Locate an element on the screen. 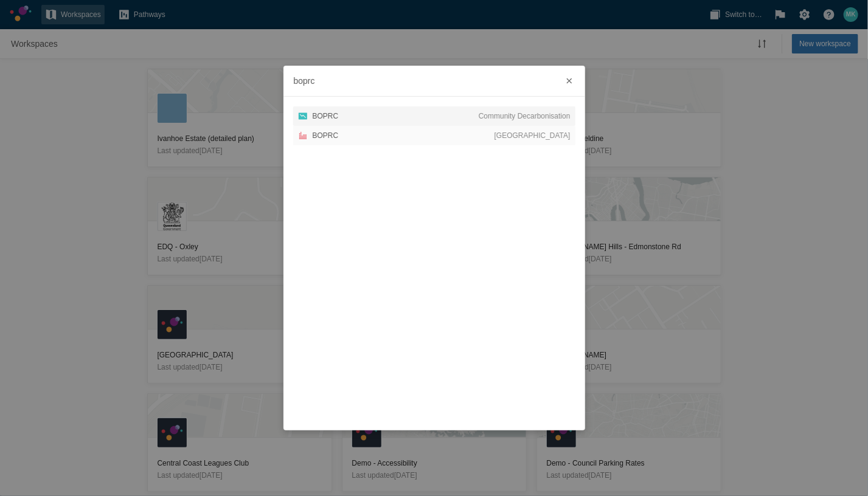 The height and width of the screenshot is (496, 868). input: Switch to… is located at coordinates (434, 81).